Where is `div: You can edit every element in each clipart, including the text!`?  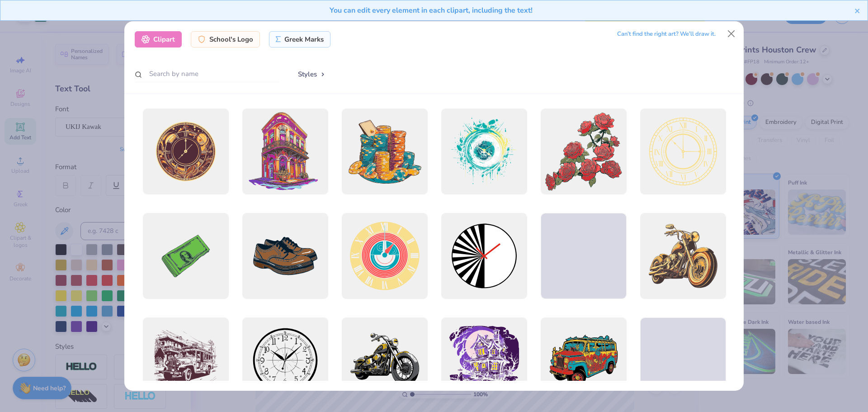
div: You can edit every element in each clipart, including the text! is located at coordinates (431, 10).